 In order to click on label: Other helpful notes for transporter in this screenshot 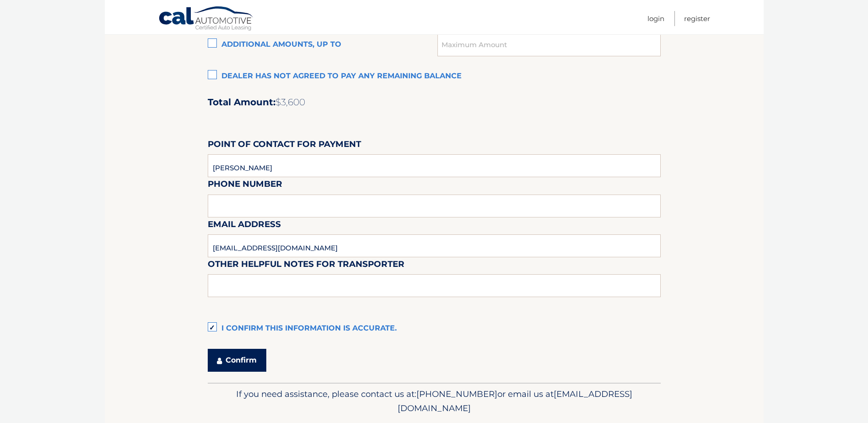, I will do `click(306, 266)`.